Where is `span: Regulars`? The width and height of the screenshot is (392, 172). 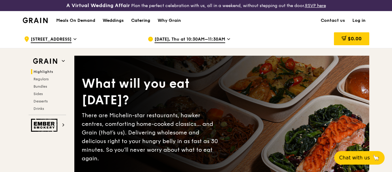 span: Regulars is located at coordinates (41, 79).